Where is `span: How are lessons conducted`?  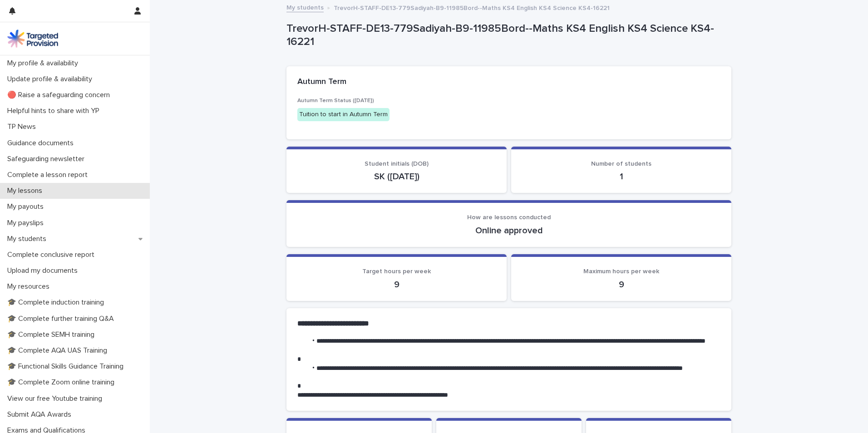
span: How are lessons conducted is located at coordinates (508, 217).